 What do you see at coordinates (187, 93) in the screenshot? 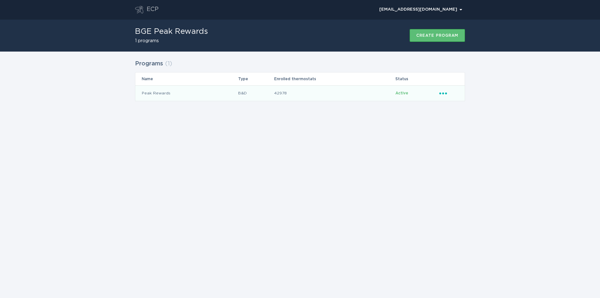
I see `td: Peak Rewards` at bounding box center [187, 93].